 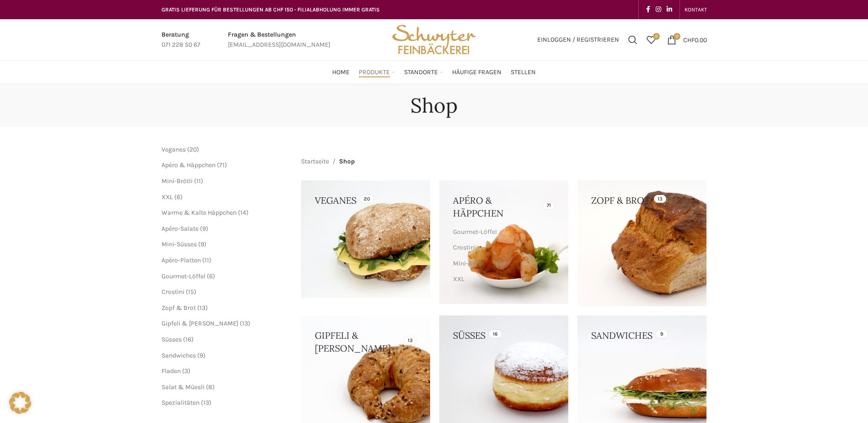 What do you see at coordinates (173, 149) in the screenshot?
I see `a: Veganes` at bounding box center [173, 149].